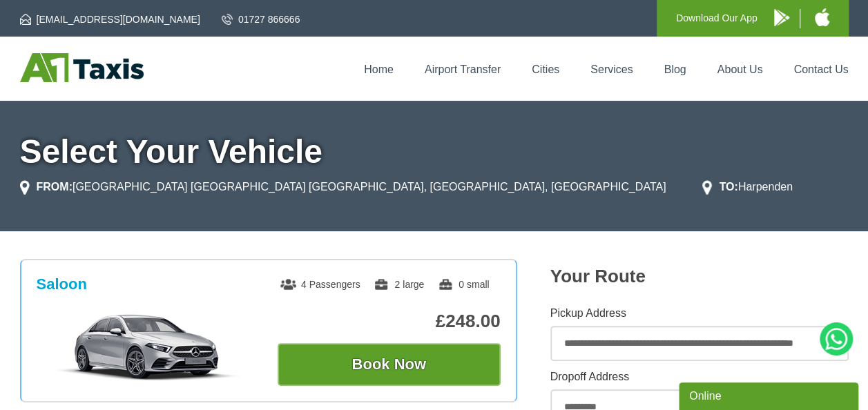 This screenshot has height=410, width=868. What do you see at coordinates (728, 186) in the screenshot?
I see `strong: TO:` at bounding box center [728, 186].